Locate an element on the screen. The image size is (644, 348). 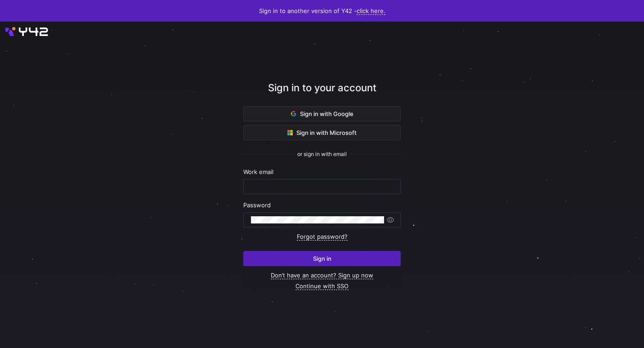
button: Sign in is located at coordinates (322, 259).